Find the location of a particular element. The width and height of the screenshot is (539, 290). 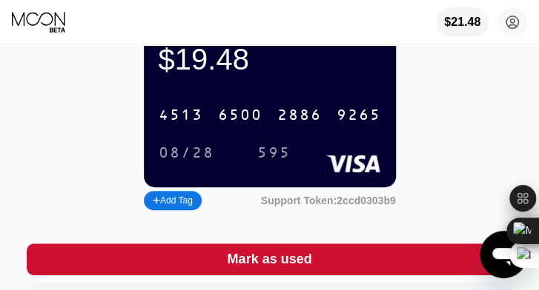

div: 08/28 is located at coordinates (186, 153).